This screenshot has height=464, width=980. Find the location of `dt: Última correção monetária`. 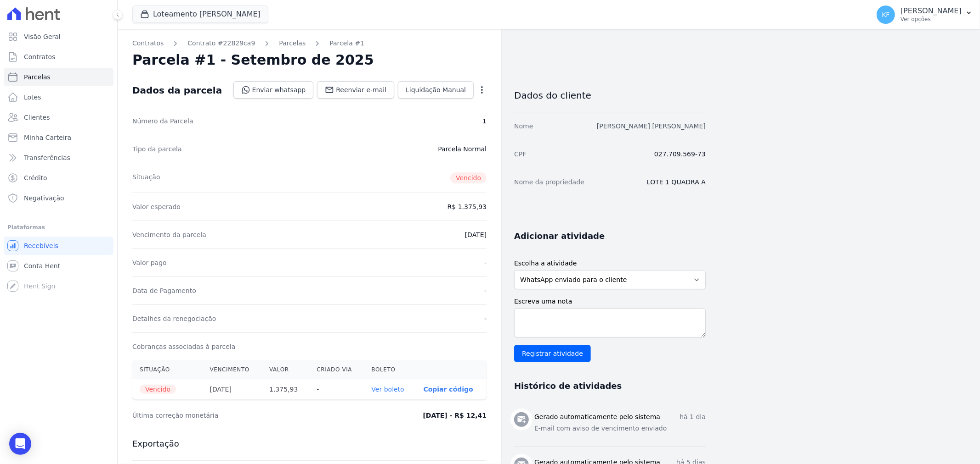

dt: Última correção monetária is located at coordinates (237, 416).